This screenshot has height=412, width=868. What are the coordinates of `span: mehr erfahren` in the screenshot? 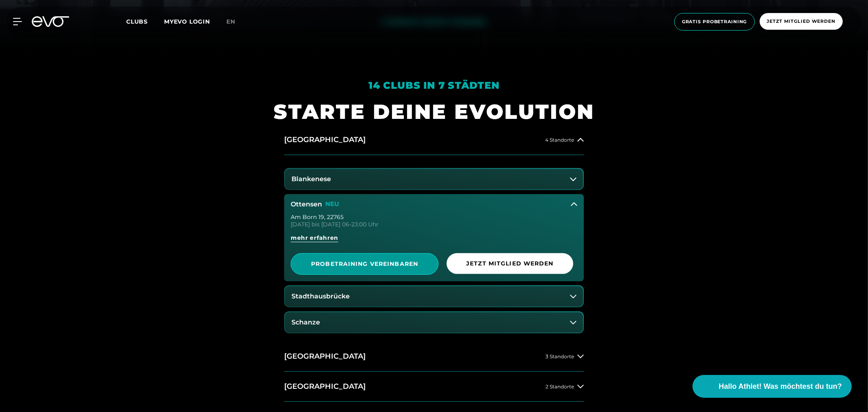 It's located at (315, 238).